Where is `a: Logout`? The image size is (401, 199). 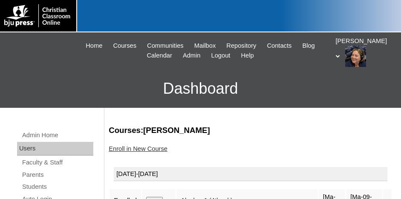 a: Logout is located at coordinates (221, 55).